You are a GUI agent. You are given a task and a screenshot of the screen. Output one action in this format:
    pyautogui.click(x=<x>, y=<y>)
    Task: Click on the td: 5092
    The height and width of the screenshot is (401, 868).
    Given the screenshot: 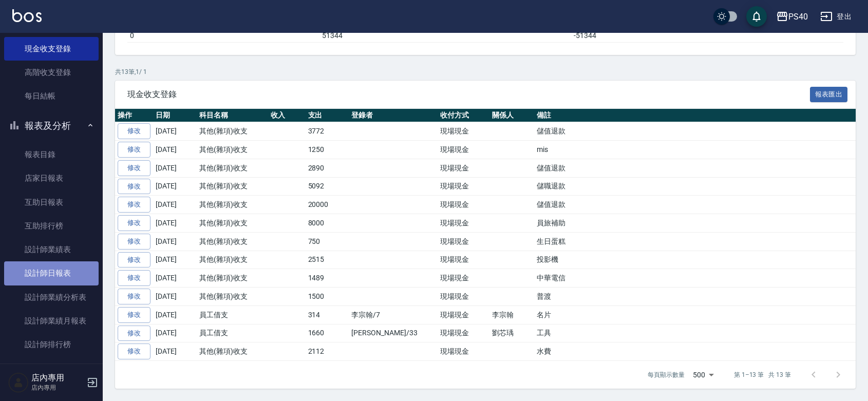 What is the action you would take?
    pyautogui.click(x=327, y=187)
    